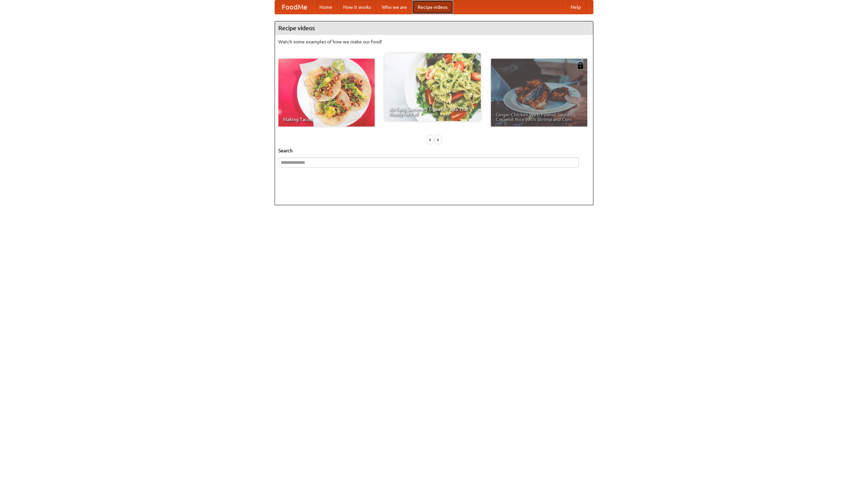  What do you see at coordinates (327, 119) in the screenshot?
I see `span: Making Tacos` at bounding box center [327, 119].